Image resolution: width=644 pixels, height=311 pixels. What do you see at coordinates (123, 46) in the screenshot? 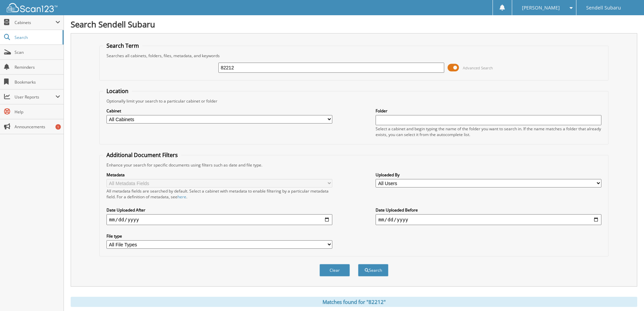
I see `legend: Search Term` at bounding box center [123, 46].